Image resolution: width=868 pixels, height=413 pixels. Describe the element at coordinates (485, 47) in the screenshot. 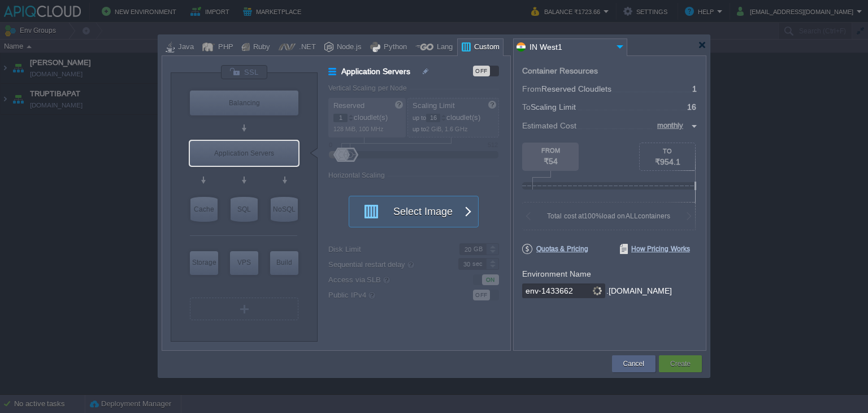

I see `div: Custom` at that location.